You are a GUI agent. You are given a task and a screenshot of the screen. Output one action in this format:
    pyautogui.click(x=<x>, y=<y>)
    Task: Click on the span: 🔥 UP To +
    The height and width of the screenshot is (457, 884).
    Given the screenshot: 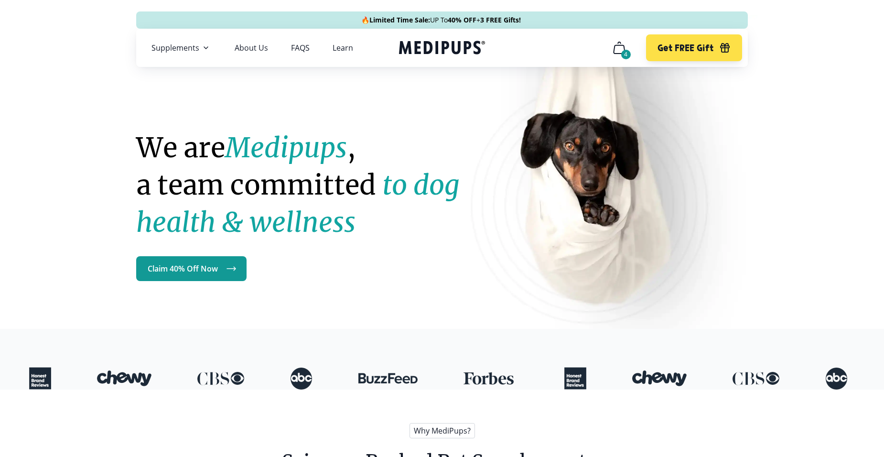 What is the action you would take?
    pyautogui.click(x=441, y=20)
    